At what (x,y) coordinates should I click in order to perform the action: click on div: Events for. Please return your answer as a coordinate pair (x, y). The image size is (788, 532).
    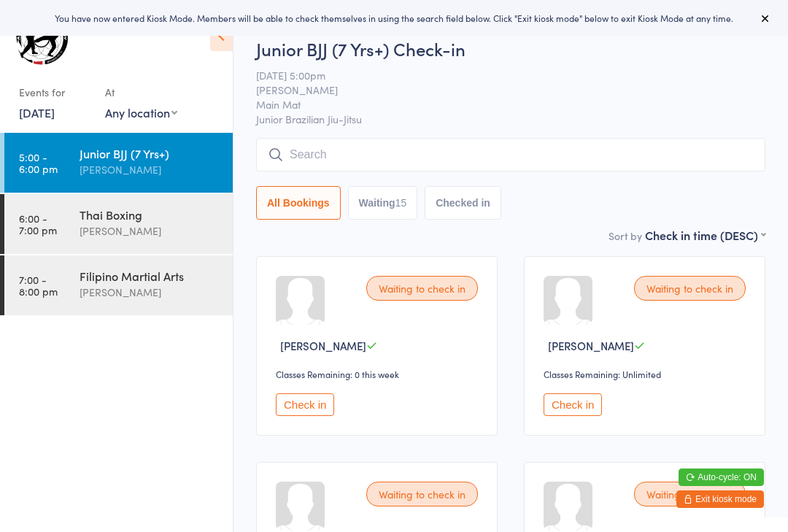
    Looking at the image, I should click on (55, 92).